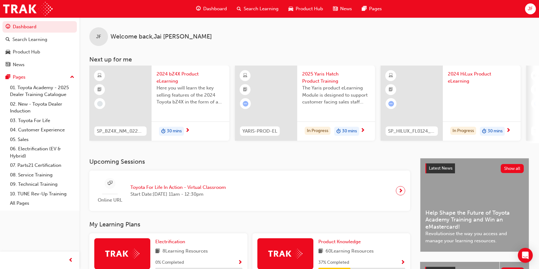  I want to click on div: Open Intercom Messenger, so click(525, 256).